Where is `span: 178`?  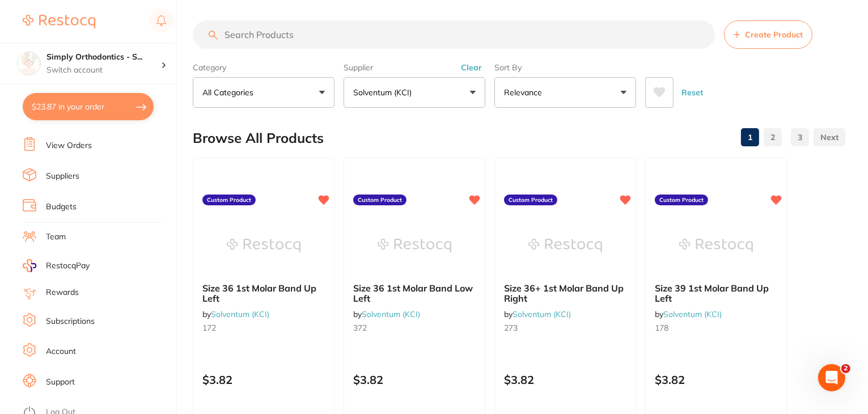
span: 178 is located at coordinates (662, 328).